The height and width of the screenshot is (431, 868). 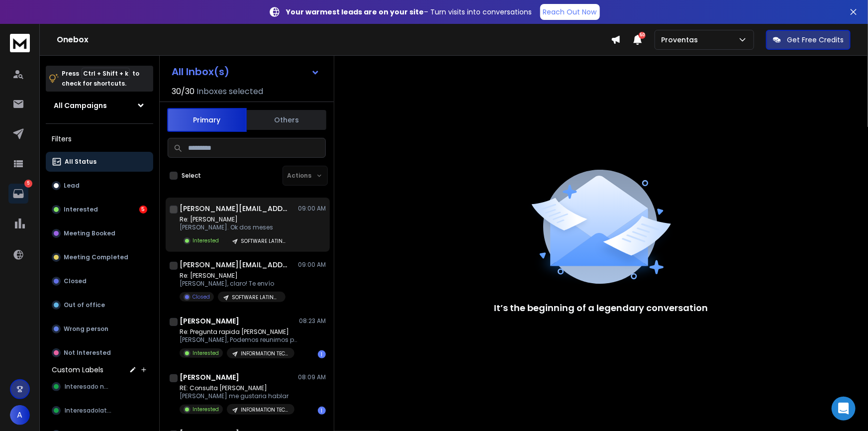 I want to click on span: A, so click(x=20, y=415).